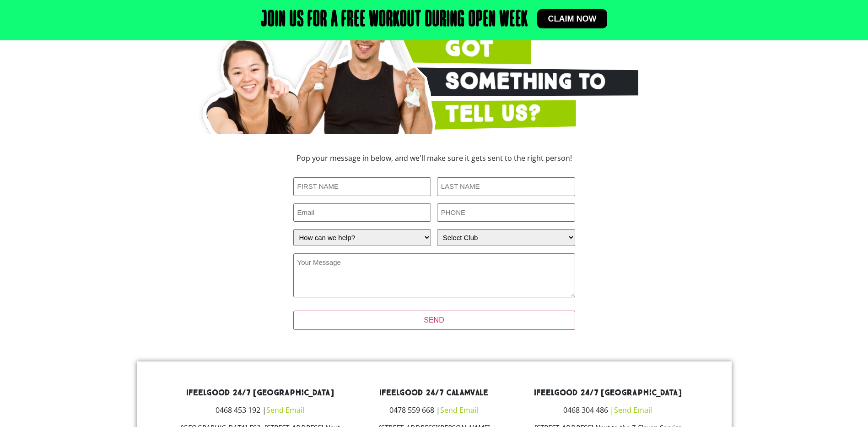 The height and width of the screenshot is (427, 868). I want to click on h3: Pop your message in below, and we'll make sure it gets sent to the right person!, so click(434, 158).